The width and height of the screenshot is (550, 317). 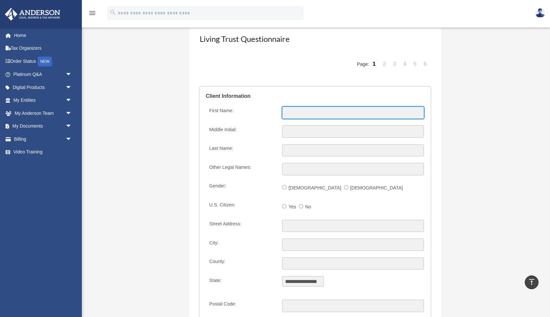 What do you see at coordinates (43, 101) in the screenshot?
I see `a: My Entitiesarrow_drop_down` at bounding box center [43, 101].